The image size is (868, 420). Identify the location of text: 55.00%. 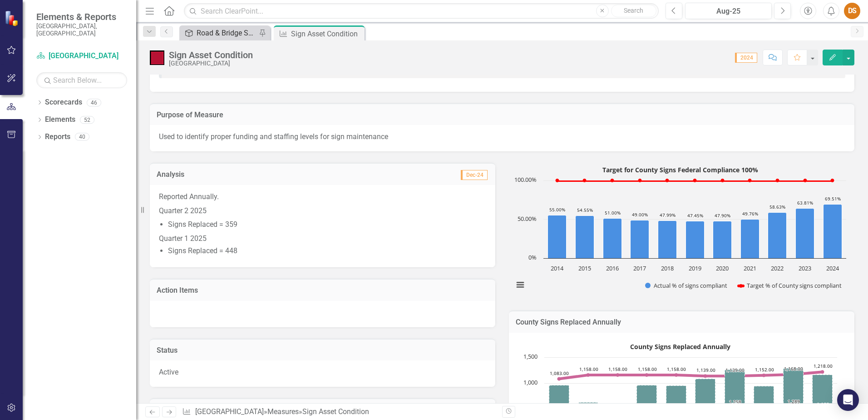
(557, 210).